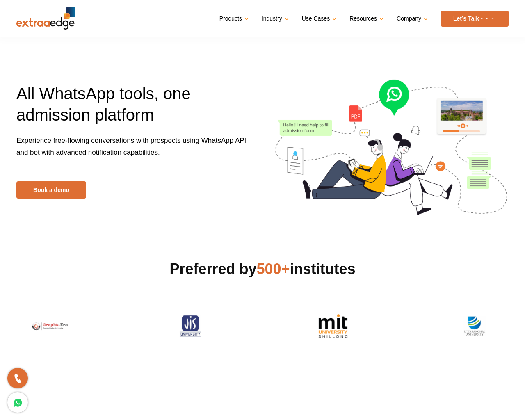 This screenshot has width=525, height=420. Describe the element at coordinates (273, 269) in the screenshot. I see `span: 500+` at that location.